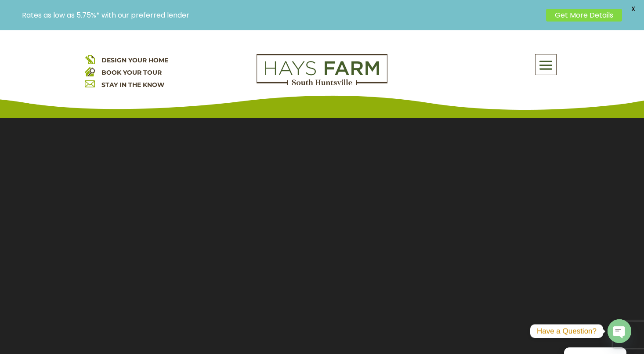 The width and height of the screenshot is (644, 354). Describe the element at coordinates (633, 9) in the screenshot. I see `span: X` at that location.